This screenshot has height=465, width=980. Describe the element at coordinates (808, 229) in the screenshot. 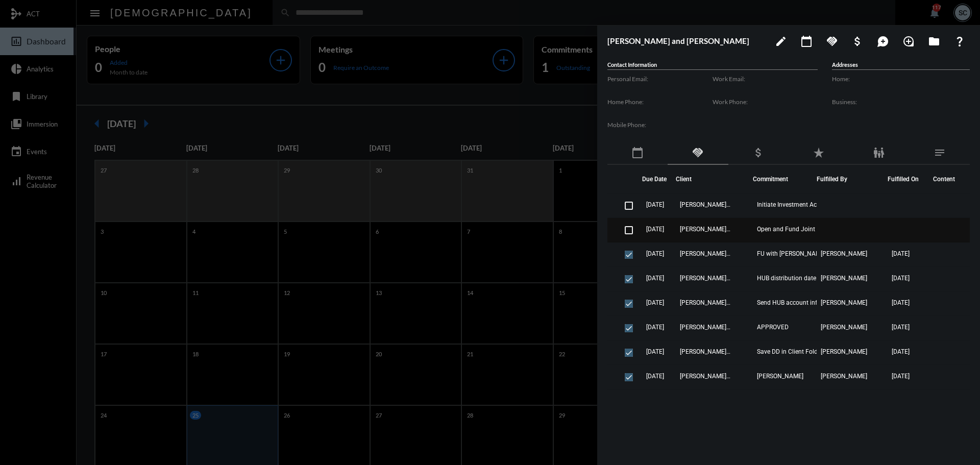

I see `span: Open and Fund Joint Investment Account - TUM071687` at that location.